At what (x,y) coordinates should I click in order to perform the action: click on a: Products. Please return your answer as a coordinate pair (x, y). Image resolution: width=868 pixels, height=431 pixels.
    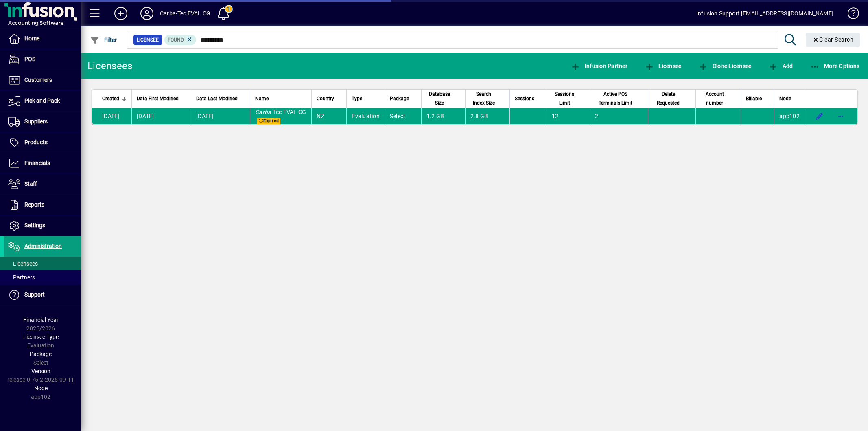
    Looking at the image, I should click on (42, 142).